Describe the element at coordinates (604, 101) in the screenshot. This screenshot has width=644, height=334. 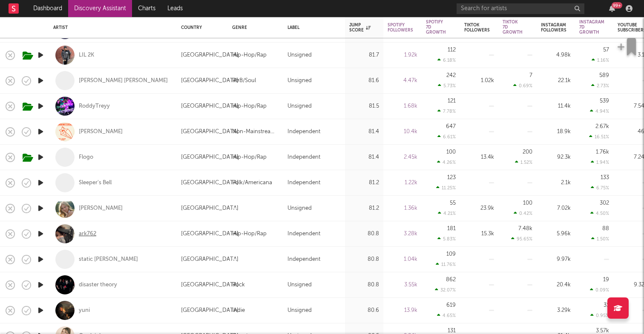
I see `div: 539` at that location.